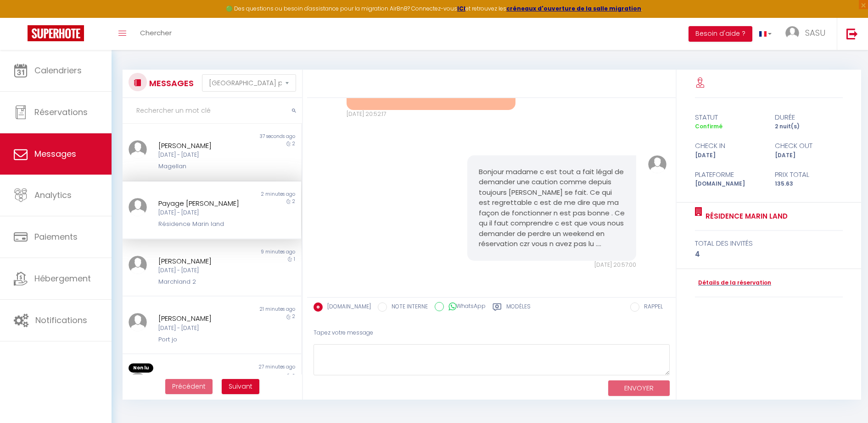 Image resolution: width=868 pixels, height=423 pixels. I want to click on span: Suivant, so click(241, 387).